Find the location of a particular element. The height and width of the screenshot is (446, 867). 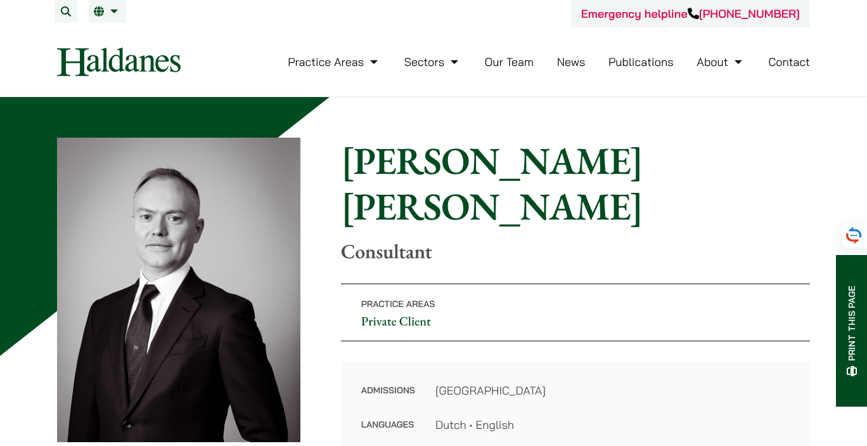

a: EN is located at coordinates (107, 11).